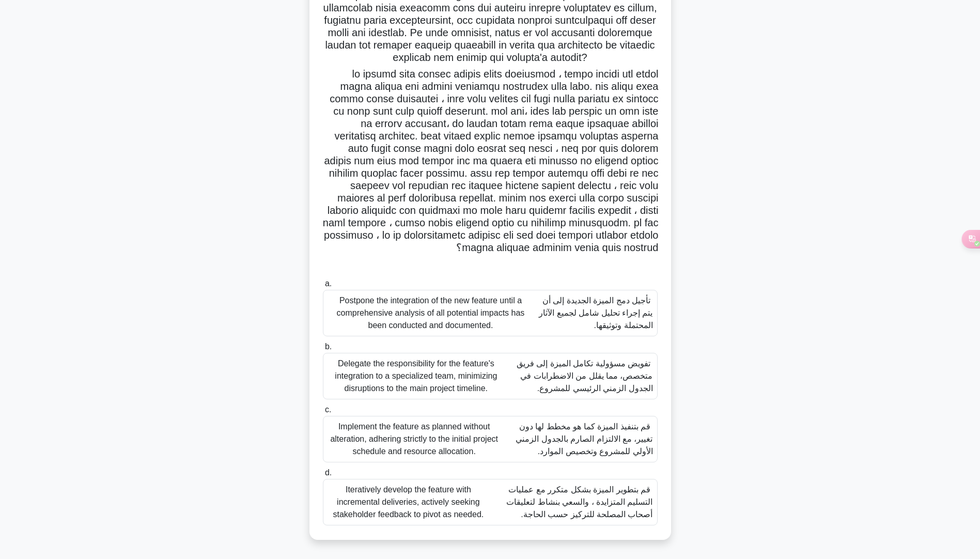 This screenshot has width=980, height=559. I want to click on div: Postpone the integration of the new feature until a comprehensive analysis of all potential impac..., so click(490, 313).